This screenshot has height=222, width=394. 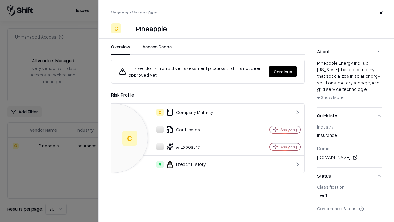 I want to click on button: Access Scope, so click(x=157, y=49).